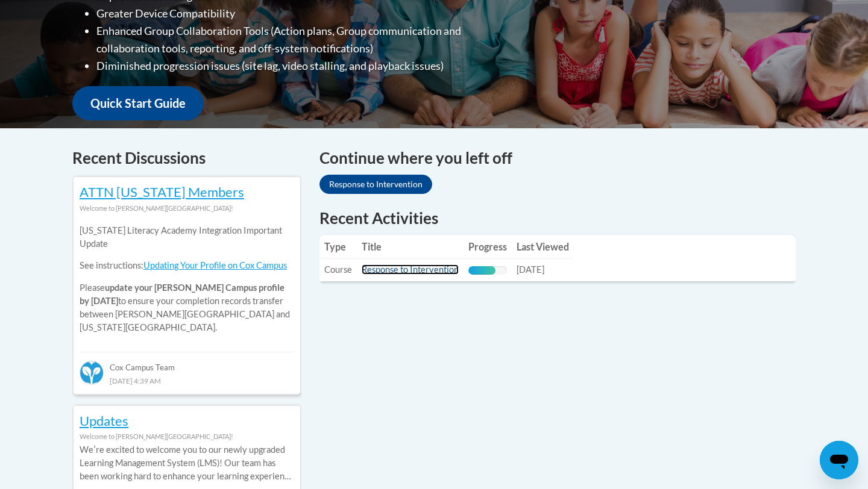  Describe the element at coordinates (482, 270) in the screenshot. I see `div: Progress, %` at that location.